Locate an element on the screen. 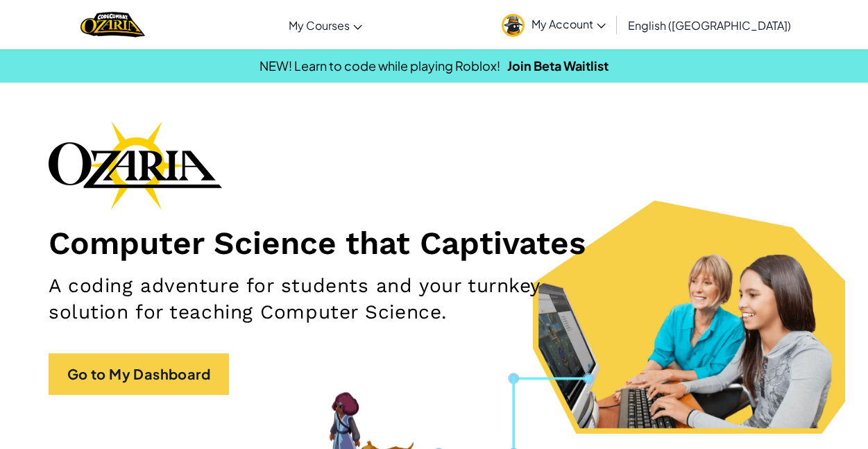 The image size is (868, 449). span: My Courses is located at coordinates (320, 25).